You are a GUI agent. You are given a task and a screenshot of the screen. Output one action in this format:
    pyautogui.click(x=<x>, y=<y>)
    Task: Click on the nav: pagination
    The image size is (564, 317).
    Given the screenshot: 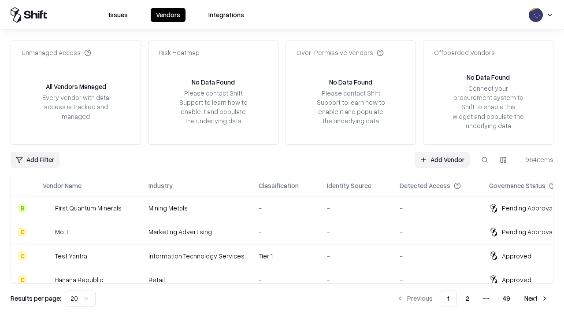 What is the action you would take?
    pyautogui.click(x=473, y=299)
    